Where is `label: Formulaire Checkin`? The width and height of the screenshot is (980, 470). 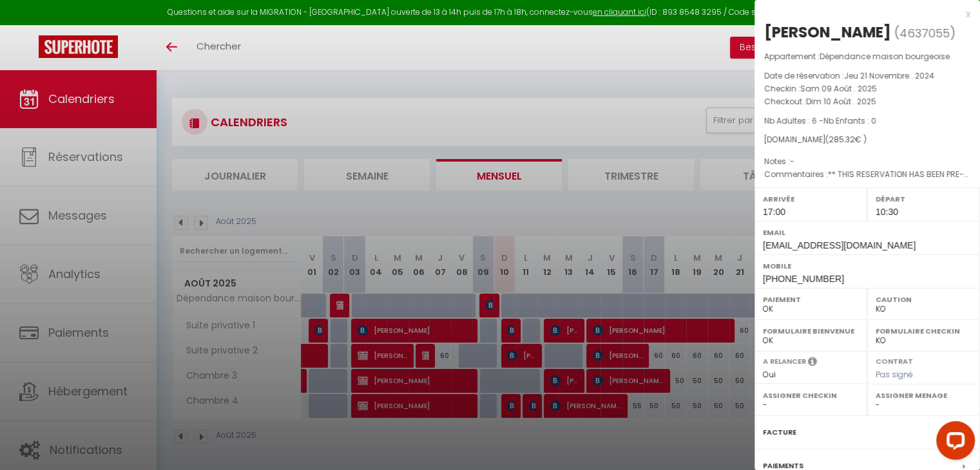
label: Formulaire Checkin is located at coordinates (924, 331).